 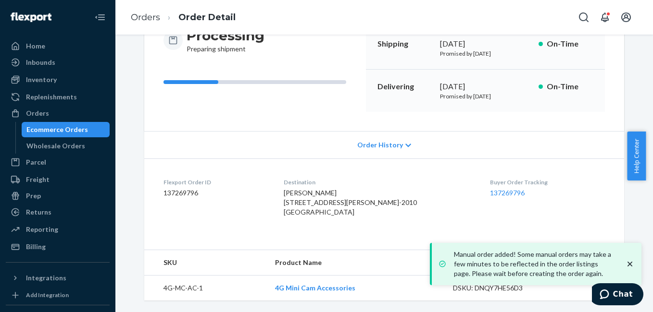 What do you see at coordinates (66, 130) in the screenshot?
I see `a: Ecommerce Orders` at bounding box center [66, 130].